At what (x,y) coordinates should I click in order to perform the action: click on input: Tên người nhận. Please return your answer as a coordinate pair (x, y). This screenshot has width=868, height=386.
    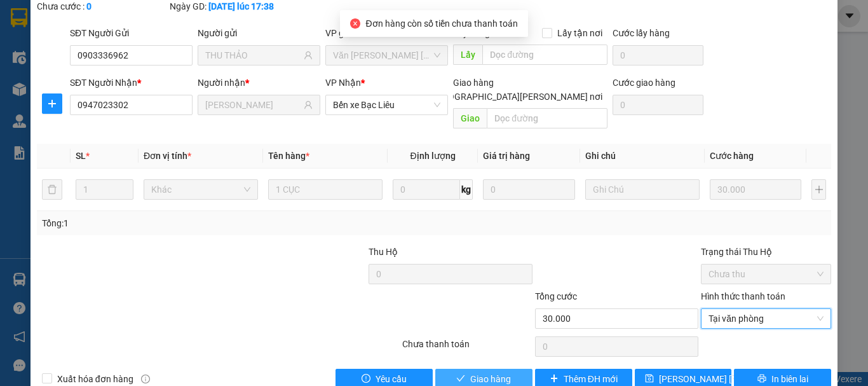
    Looking at the image, I should click on (253, 105).